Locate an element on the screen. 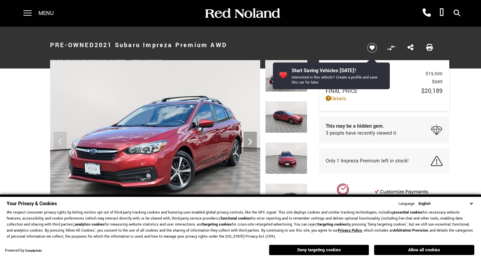  u: Privacy Policy is located at coordinates (350, 230).